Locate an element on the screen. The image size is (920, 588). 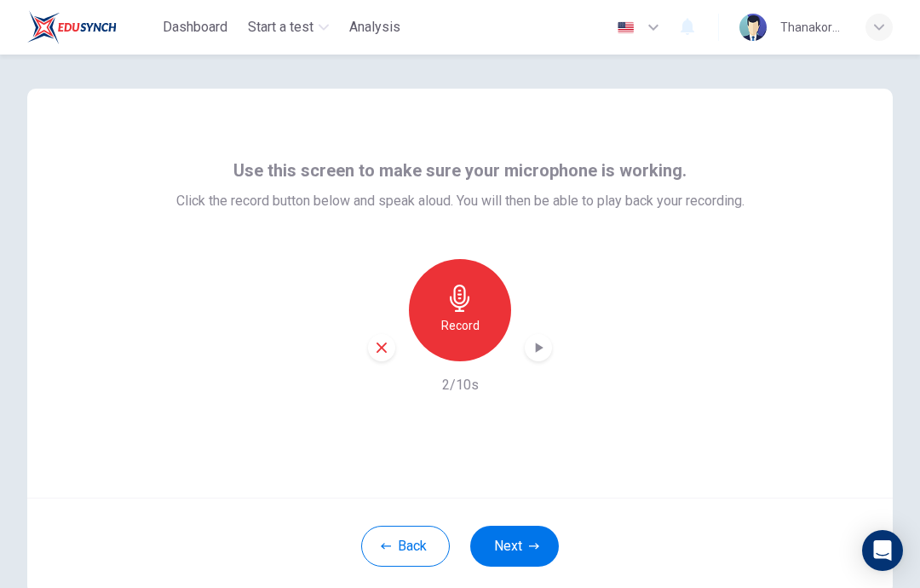
img: EduSynch logo is located at coordinates (72, 27).